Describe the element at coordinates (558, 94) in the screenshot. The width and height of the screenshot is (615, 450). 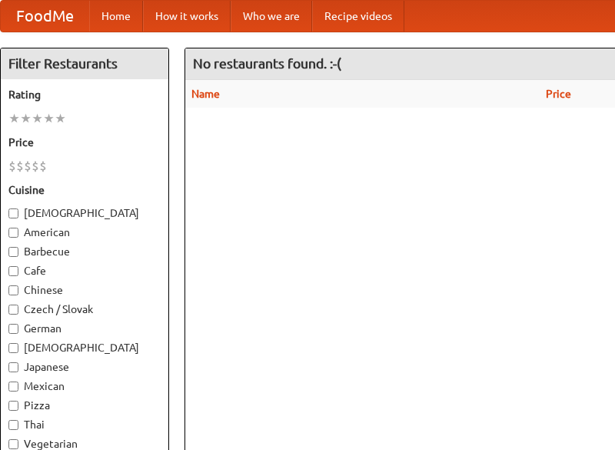
I see `a: Price` at that location.